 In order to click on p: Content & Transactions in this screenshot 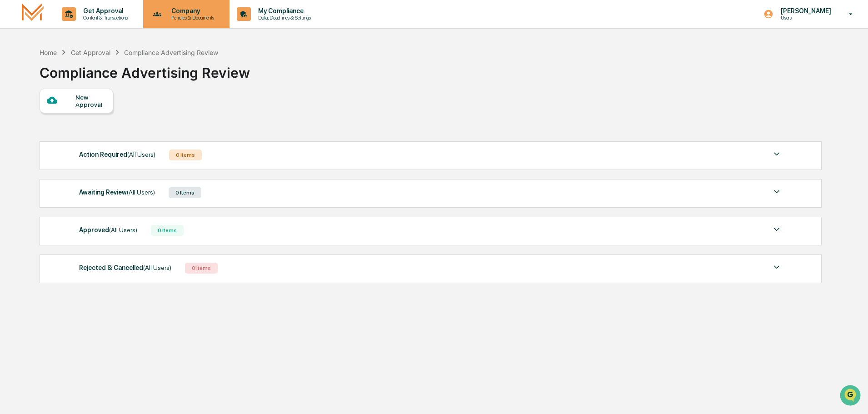, I will do `click(104, 18)`.